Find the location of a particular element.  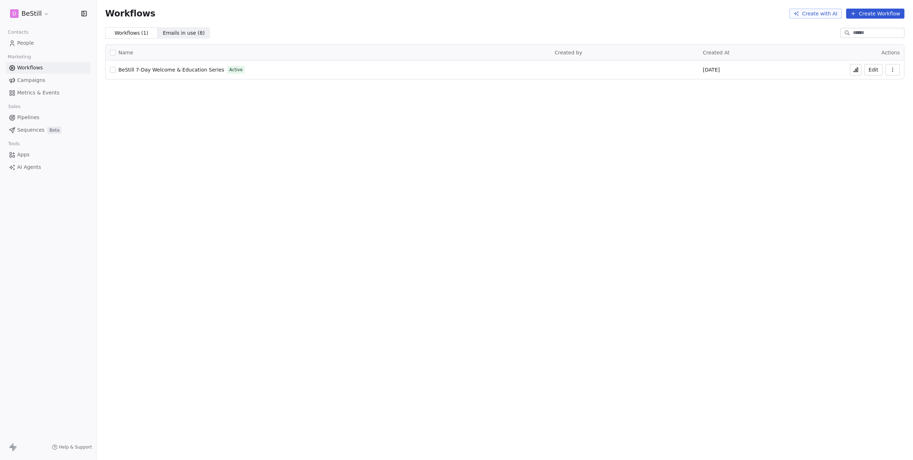

span: Emails in use ( 8 ) is located at coordinates (184, 33).